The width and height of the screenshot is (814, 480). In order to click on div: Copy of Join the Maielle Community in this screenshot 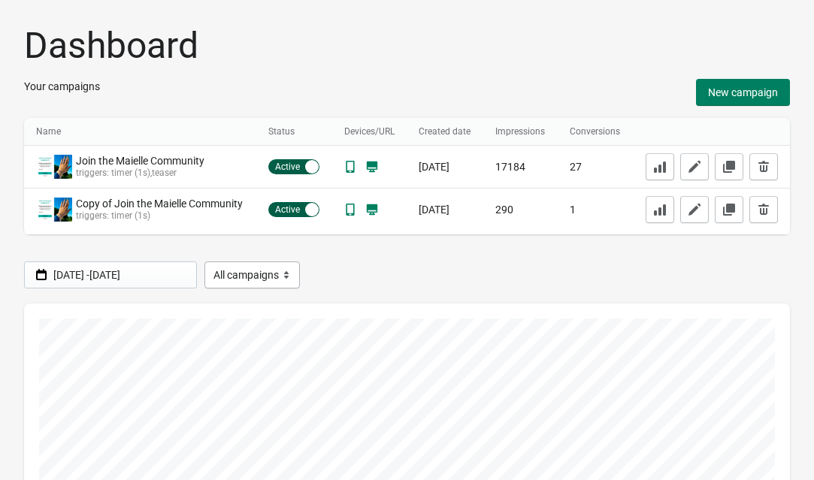, I will do `click(128, 204)`.